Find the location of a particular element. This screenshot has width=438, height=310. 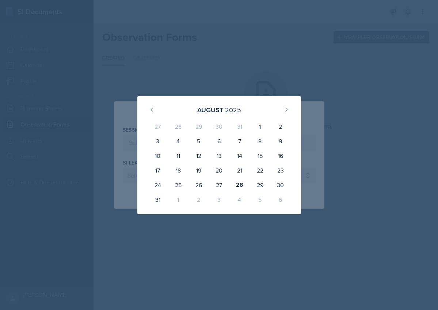

div: August is located at coordinates (210, 110).